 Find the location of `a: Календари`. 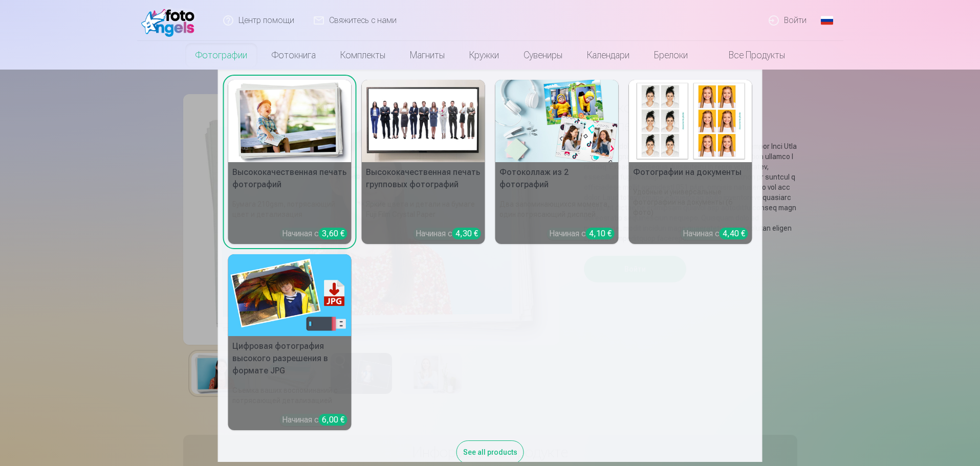

a: Календари is located at coordinates (608, 55).